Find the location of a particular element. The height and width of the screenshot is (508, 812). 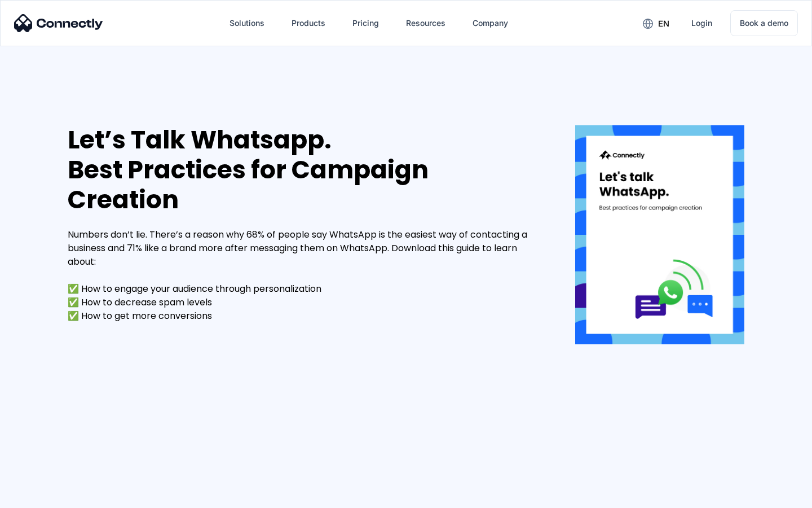

div: Let’s Talk Whatsapp. Best Practices for Campaign Creation is located at coordinates (304, 170).